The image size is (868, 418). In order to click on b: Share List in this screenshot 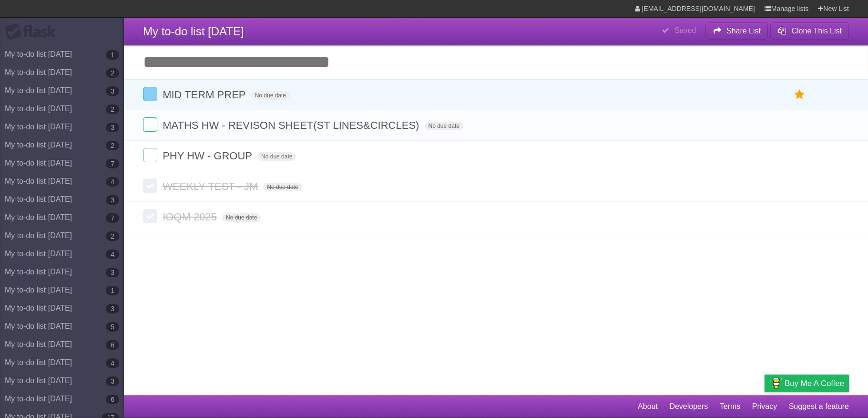, I will do `click(744, 31)`.